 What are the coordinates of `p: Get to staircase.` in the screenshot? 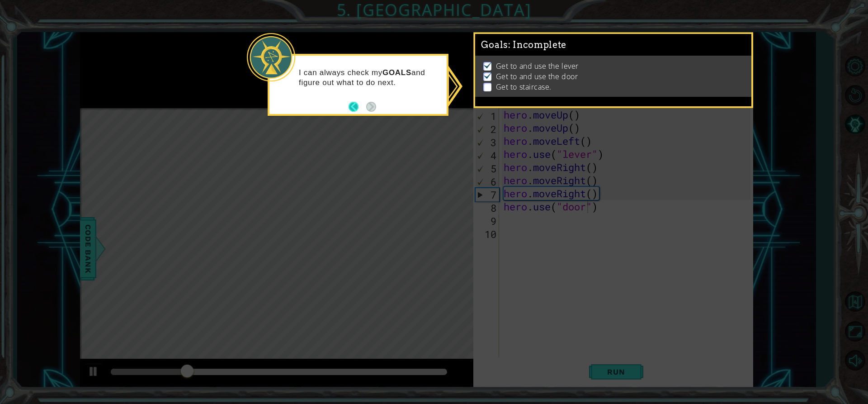 It's located at (524, 86).